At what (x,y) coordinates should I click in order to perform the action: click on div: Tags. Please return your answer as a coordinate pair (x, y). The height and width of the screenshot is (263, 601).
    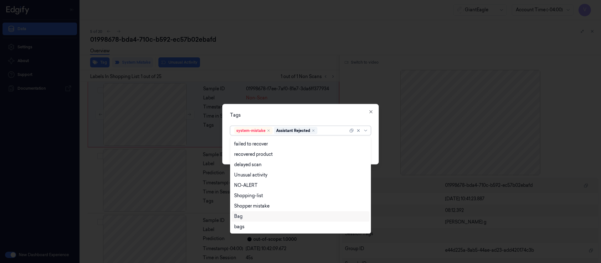
    Looking at the image, I should click on (301, 115).